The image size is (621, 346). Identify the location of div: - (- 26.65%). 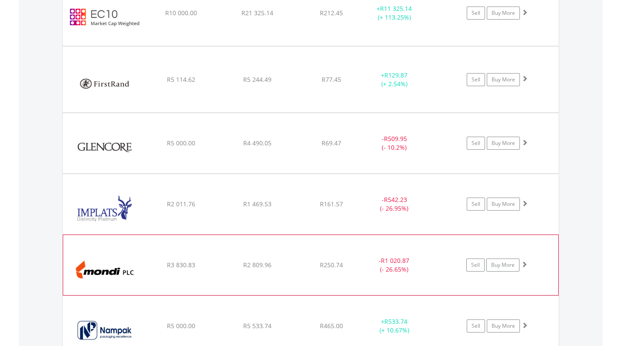
(394, 265).